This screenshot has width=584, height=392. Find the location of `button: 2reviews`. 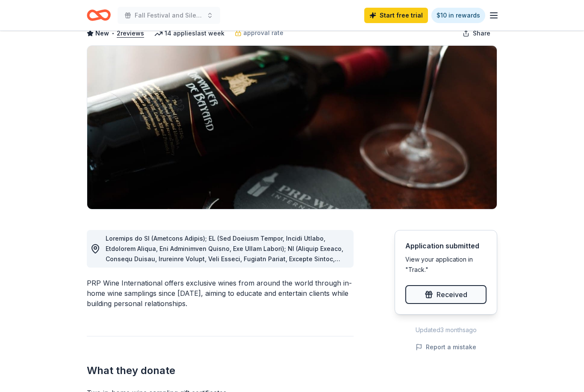

button: 2reviews is located at coordinates (130, 33).